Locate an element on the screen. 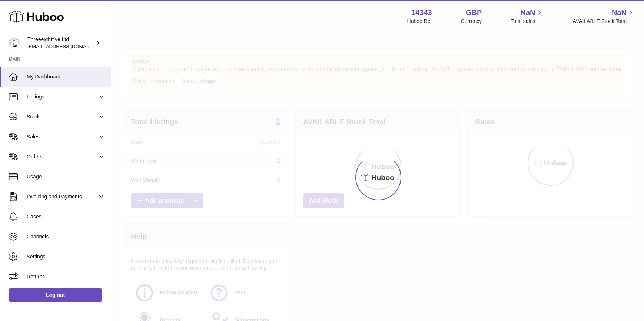  div: Huboo Ref is located at coordinates (420, 21).